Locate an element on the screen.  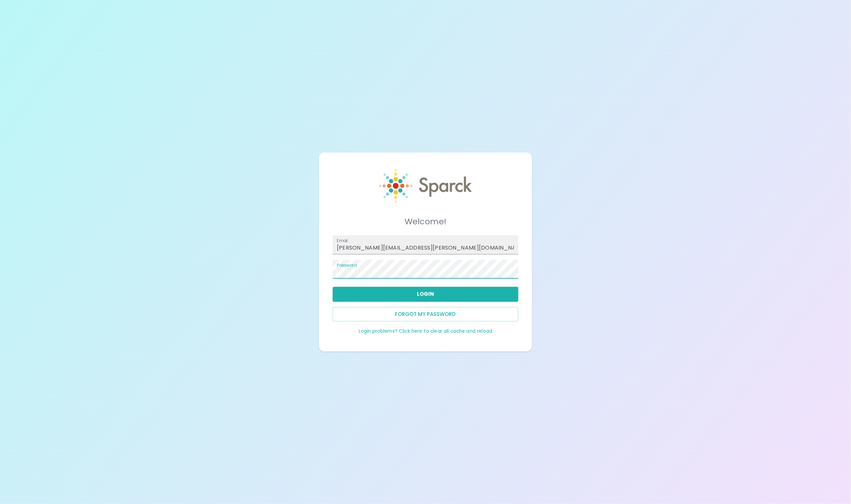
button: Login is located at coordinates (426, 294).